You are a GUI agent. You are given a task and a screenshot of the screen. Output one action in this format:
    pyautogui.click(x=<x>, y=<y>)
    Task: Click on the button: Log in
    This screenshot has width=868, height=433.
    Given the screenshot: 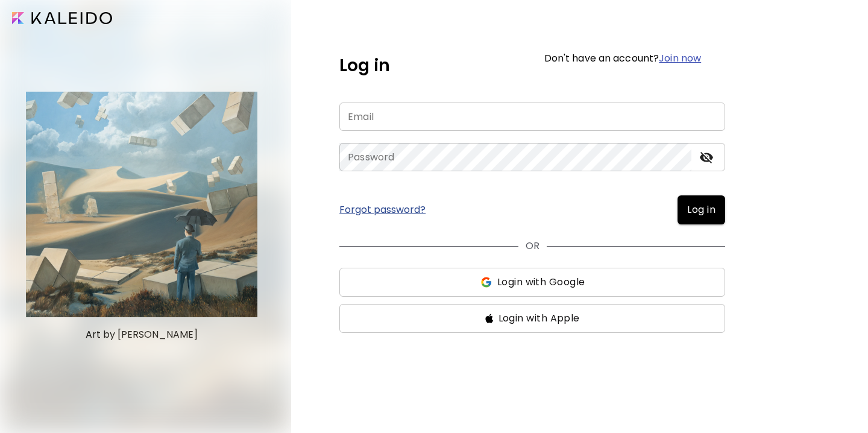 What is the action you would take?
    pyautogui.click(x=701, y=210)
    